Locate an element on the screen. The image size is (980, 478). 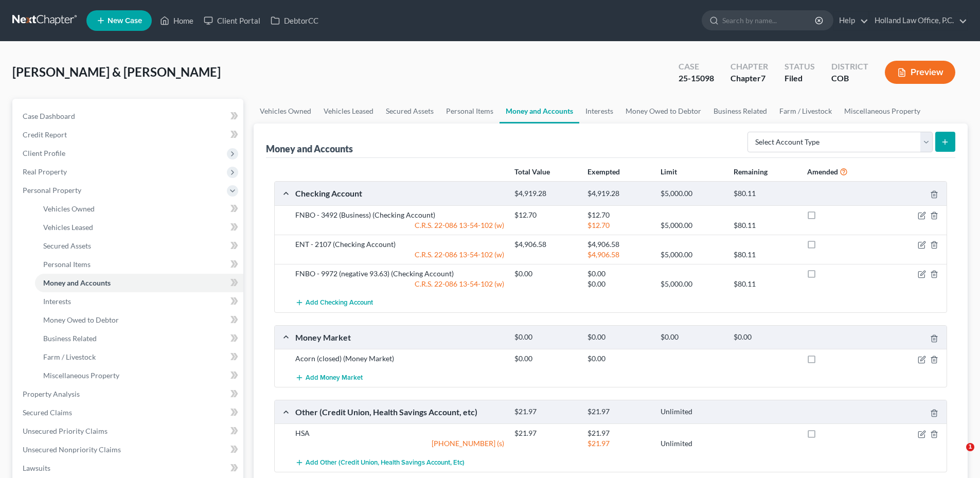
span: Add Checking Account is located at coordinates (339, 304).